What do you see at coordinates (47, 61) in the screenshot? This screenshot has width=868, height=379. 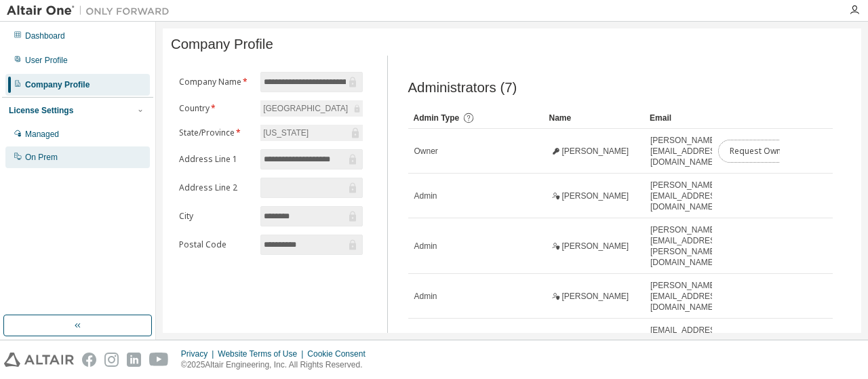 I see `div: User Profile` at bounding box center [47, 61].